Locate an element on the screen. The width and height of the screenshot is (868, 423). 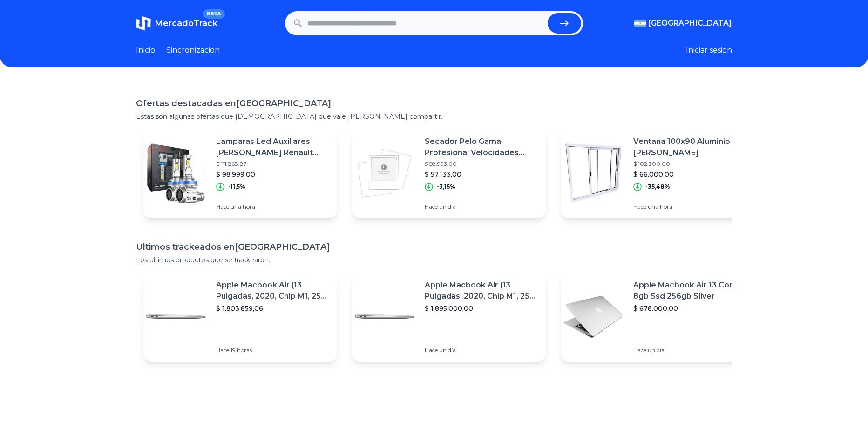
p: Hace 19 horas is located at coordinates (273, 350).